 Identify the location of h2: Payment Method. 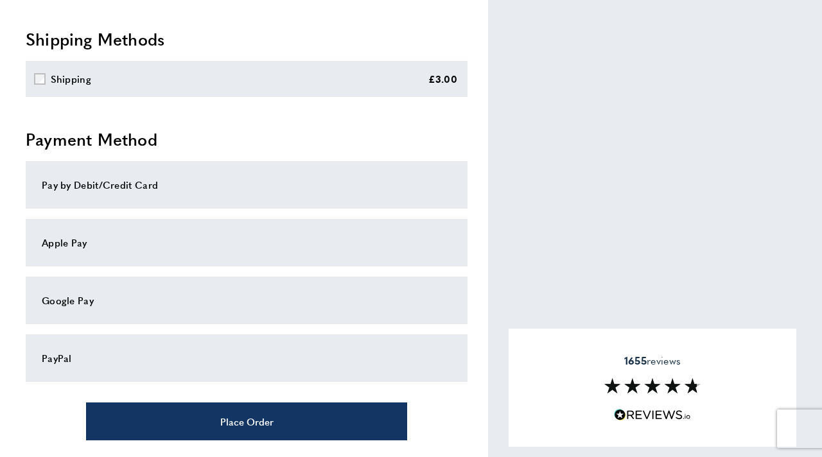
(246, 139).